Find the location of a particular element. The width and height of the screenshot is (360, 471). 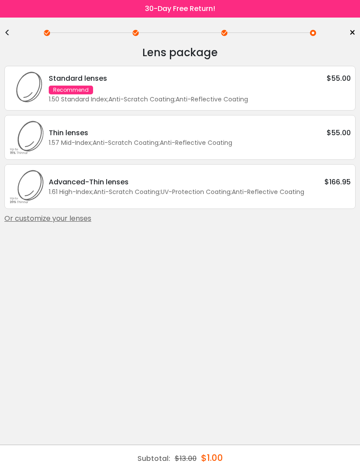

div: 1.57 Mid-Index Anti-Scratch Coating Anti-Reflective Coating is located at coordinates (200, 143).